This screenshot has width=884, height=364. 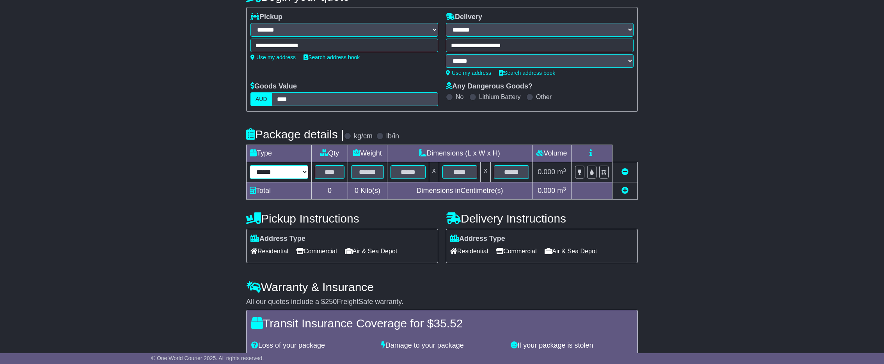 I want to click on td: Total, so click(x=279, y=191).